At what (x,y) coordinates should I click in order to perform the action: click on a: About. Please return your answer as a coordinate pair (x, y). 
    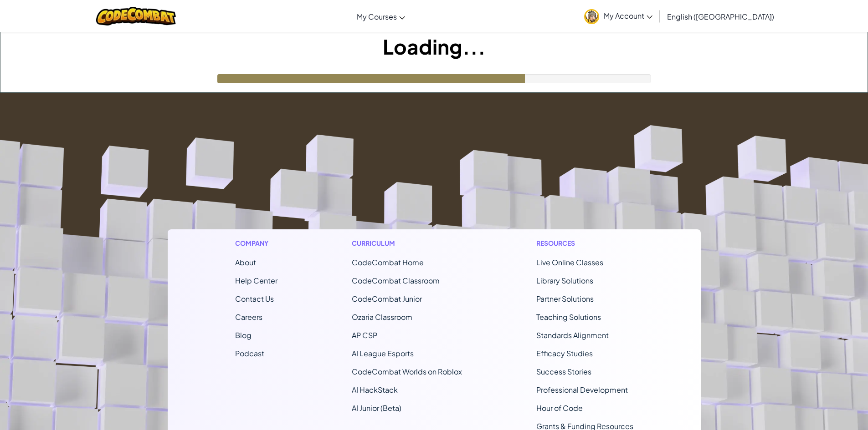
    Looking at the image, I should click on (245, 262).